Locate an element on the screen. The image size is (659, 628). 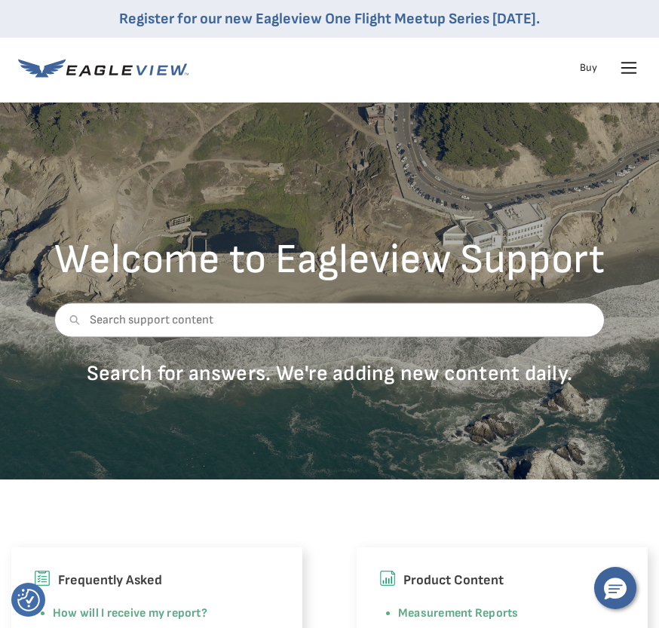
img: Revisit consent button is located at coordinates (29, 600).